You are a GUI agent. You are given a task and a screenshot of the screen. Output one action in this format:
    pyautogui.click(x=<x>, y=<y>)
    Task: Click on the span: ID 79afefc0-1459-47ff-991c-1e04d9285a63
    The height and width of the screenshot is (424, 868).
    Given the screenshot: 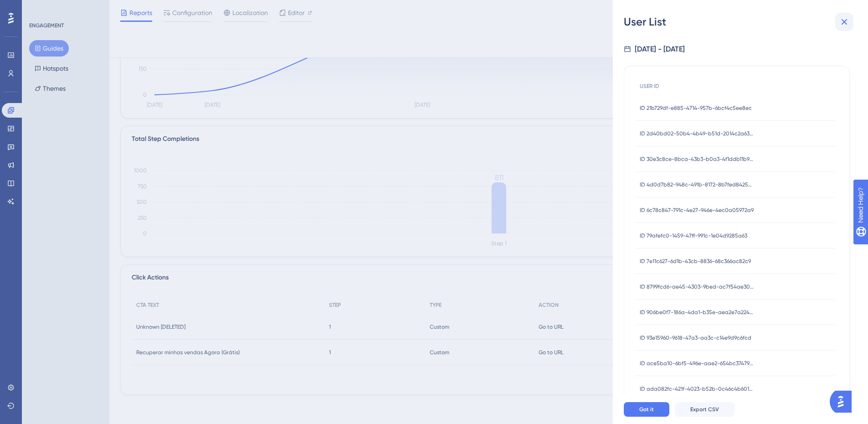 What is the action you would take?
    pyautogui.click(x=693, y=235)
    